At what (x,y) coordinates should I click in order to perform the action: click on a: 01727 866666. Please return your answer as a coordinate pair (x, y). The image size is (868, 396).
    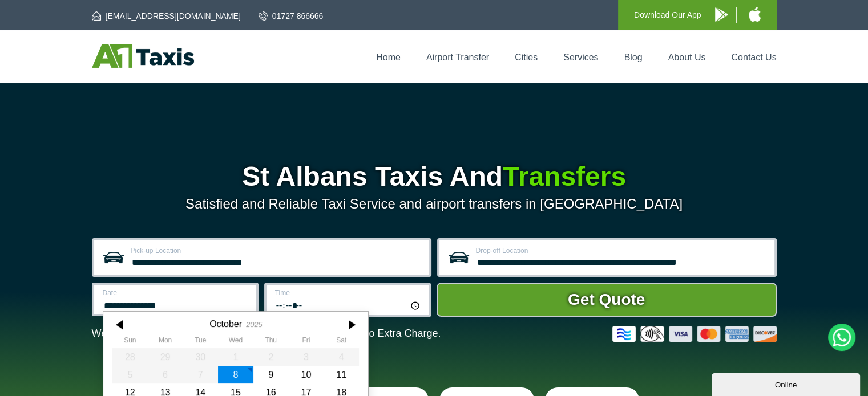
    Looking at the image, I should click on (291, 16).